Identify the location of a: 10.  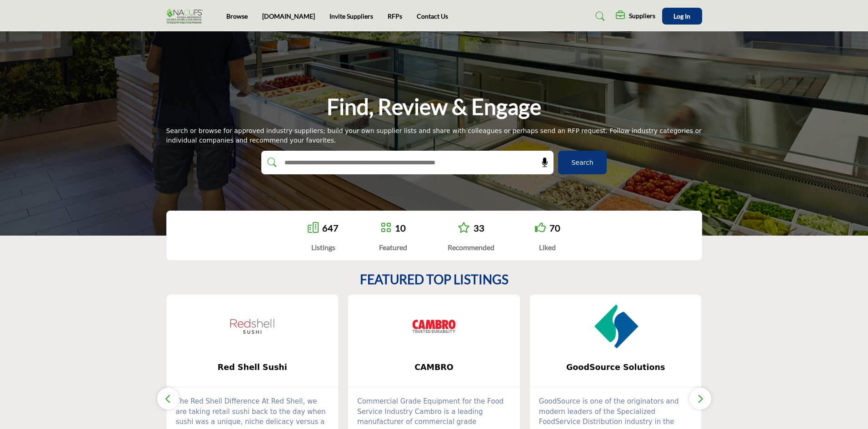
(400, 228).